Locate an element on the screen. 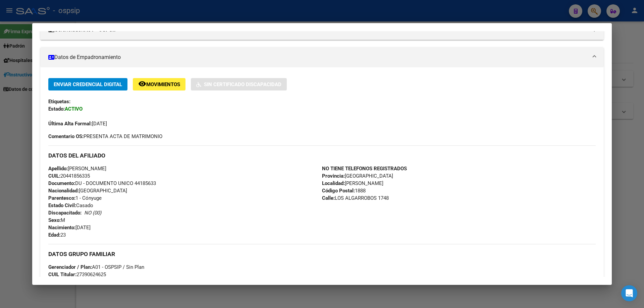 The image size is (644, 308). strong: Discapacitado: is located at coordinates (65, 213).